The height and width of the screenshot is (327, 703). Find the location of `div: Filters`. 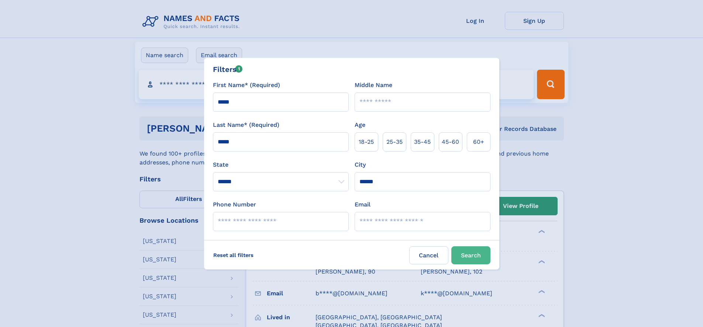

div: Filters is located at coordinates (228, 69).